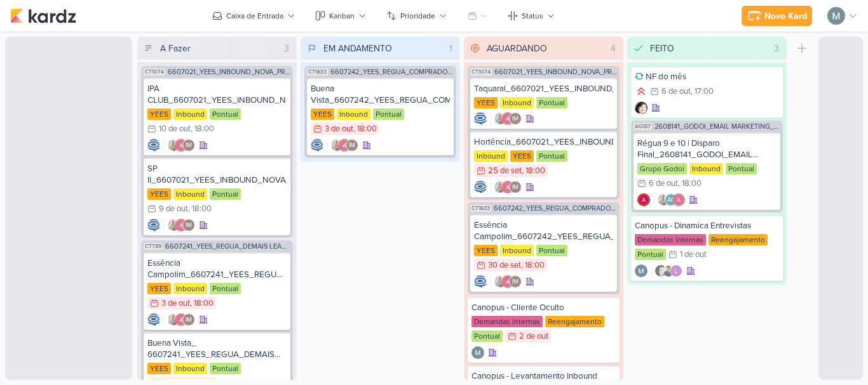 This screenshot has width=868, height=385. I want to click on div: Criador(a): Lucimara Paz, so click(641, 108).